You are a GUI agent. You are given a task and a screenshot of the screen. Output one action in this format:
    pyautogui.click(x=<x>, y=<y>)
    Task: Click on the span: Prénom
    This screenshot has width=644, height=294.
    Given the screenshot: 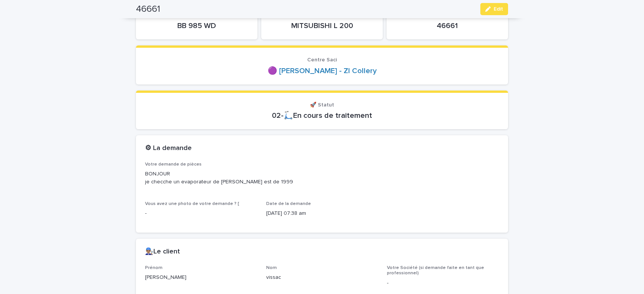 What is the action you would take?
    pyautogui.click(x=154, y=268)
    